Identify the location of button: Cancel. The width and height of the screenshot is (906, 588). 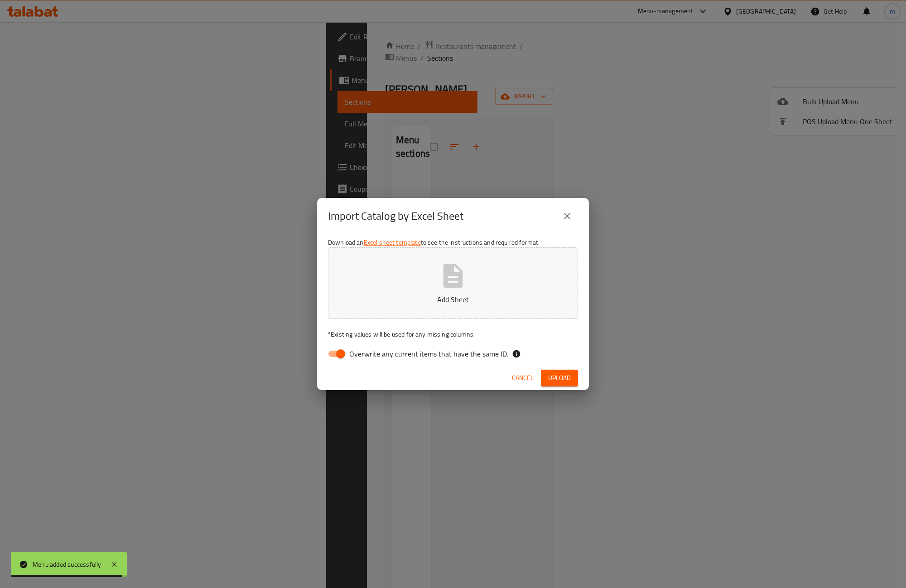
(523, 378).